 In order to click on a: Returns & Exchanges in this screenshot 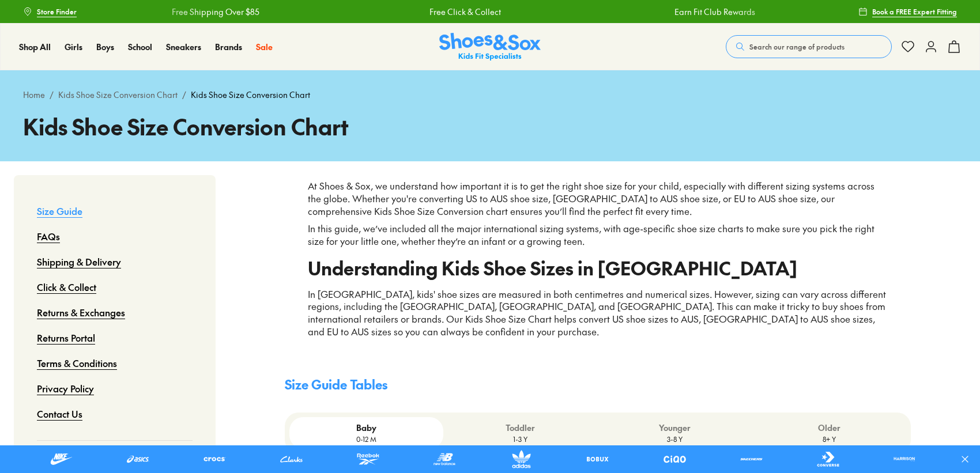, I will do `click(81, 312)`.